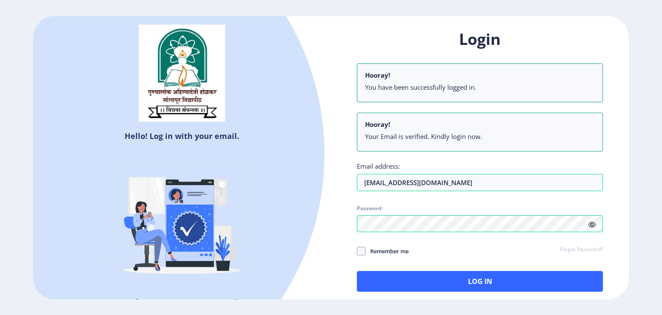  What do you see at coordinates (480, 87) in the screenshot?
I see `li: You have been successfully logged in.` at bounding box center [480, 87].